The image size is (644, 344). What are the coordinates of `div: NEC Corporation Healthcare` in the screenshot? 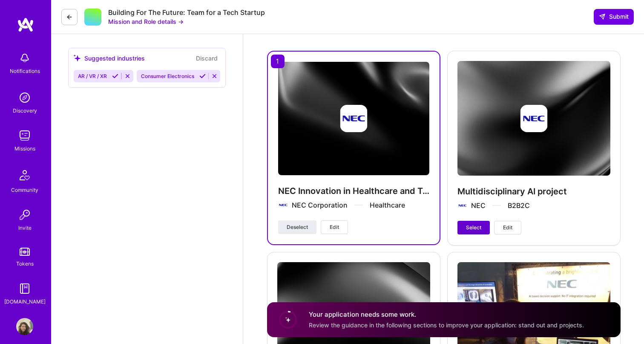 It's located at (348, 205).